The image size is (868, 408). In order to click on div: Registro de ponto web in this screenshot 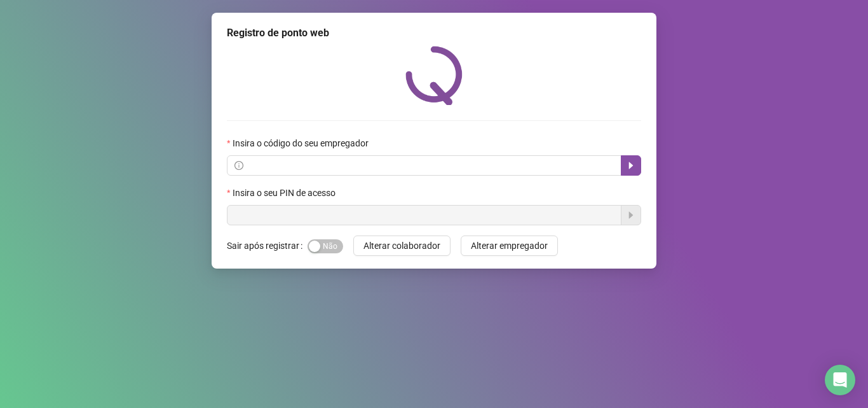, I will do `click(434, 33)`.